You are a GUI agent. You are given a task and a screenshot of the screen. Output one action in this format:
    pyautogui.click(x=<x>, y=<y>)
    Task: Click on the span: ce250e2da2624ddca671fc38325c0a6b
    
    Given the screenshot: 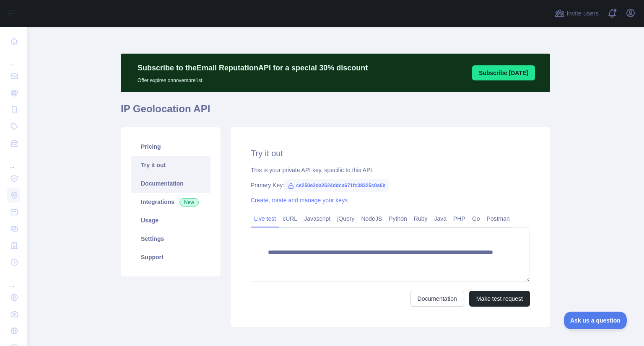 What is the action you would take?
    pyautogui.click(x=337, y=186)
    